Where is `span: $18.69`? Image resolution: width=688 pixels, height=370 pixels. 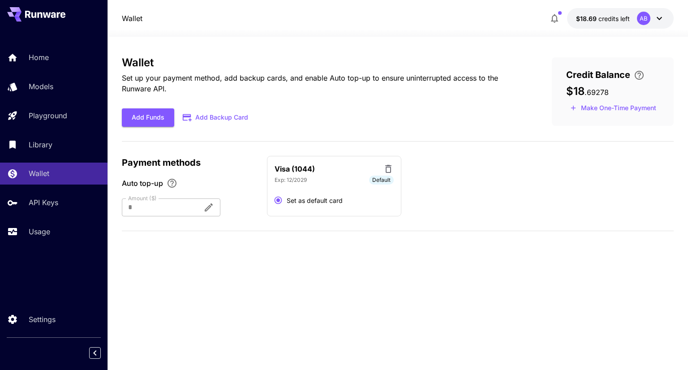
span: $18.69 is located at coordinates (587, 18).